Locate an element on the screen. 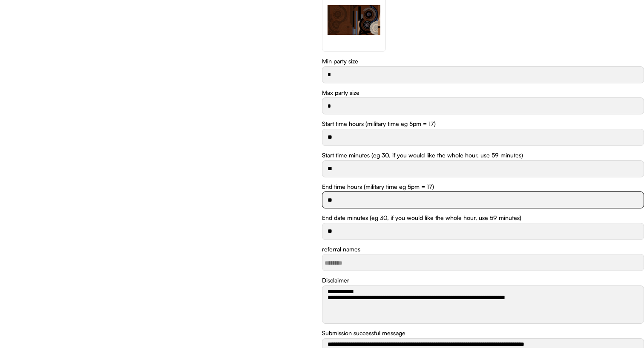 Image resolution: width=644 pixels, height=348 pixels. div: Start time hours (military time eg 5pm = 17) is located at coordinates (378, 124).